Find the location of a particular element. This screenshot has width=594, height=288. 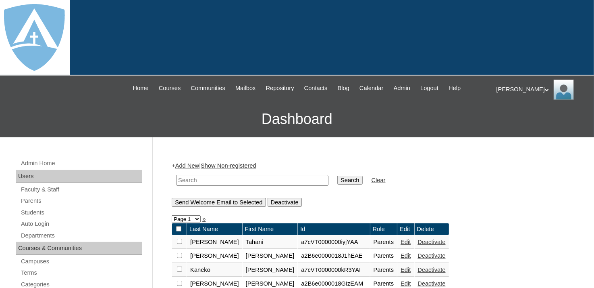

span: Contacts is located at coordinates (316, 88).